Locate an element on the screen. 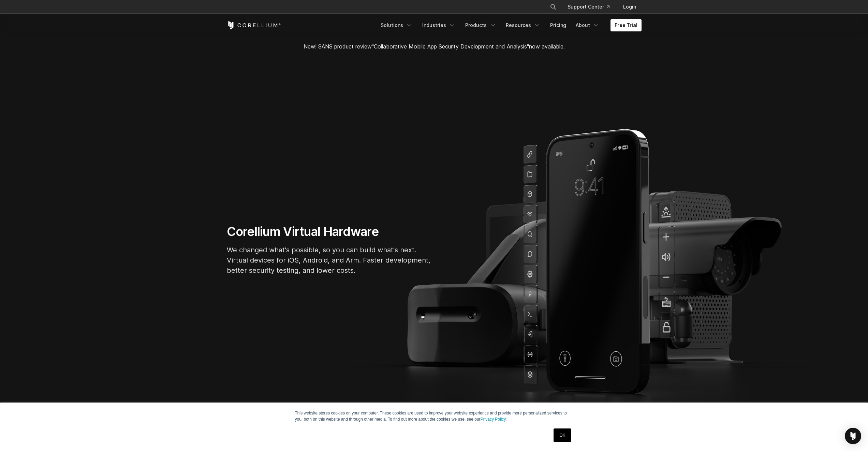  p: We changed what's possible, so you can build what's next. Virtual devices for iOS, Android, and A... is located at coordinates (329, 260).